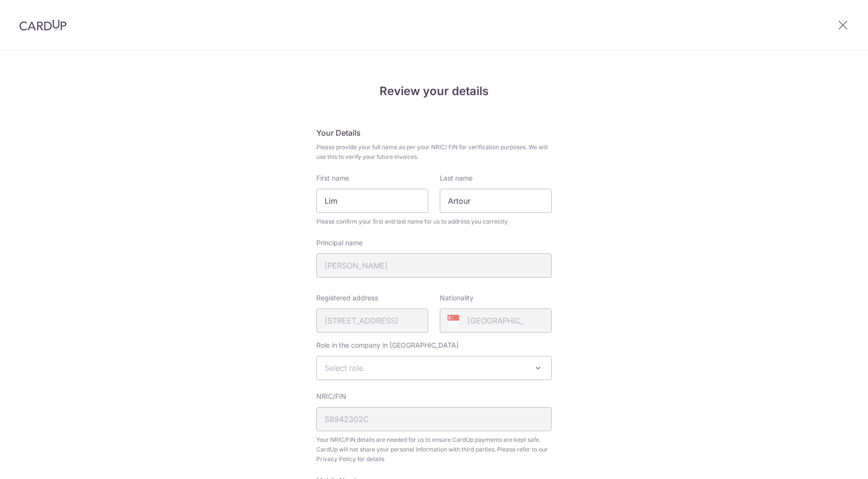 Image resolution: width=868 pixels, height=479 pixels. What do you see at coordinates (340, 243) in the screenshot?
I see `label: Principal name` at bounding box center [340, 243].